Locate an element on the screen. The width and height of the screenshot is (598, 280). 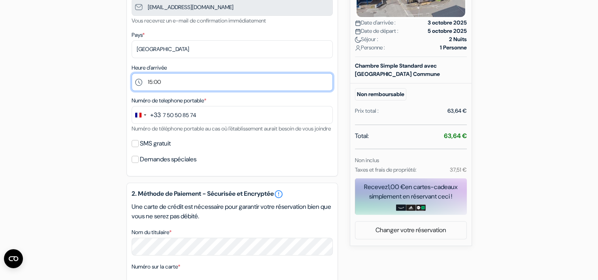
span: Date de départ : is located at coordinates (377, 31).